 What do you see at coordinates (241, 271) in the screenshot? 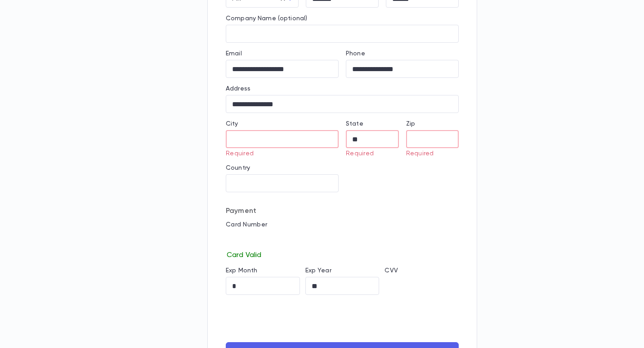
I see `label: Exp Month` at bounding box center [241, 271].